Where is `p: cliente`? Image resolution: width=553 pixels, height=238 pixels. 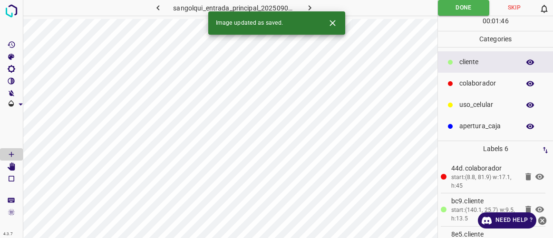
p: cliente is located at coordinates (487, 62).